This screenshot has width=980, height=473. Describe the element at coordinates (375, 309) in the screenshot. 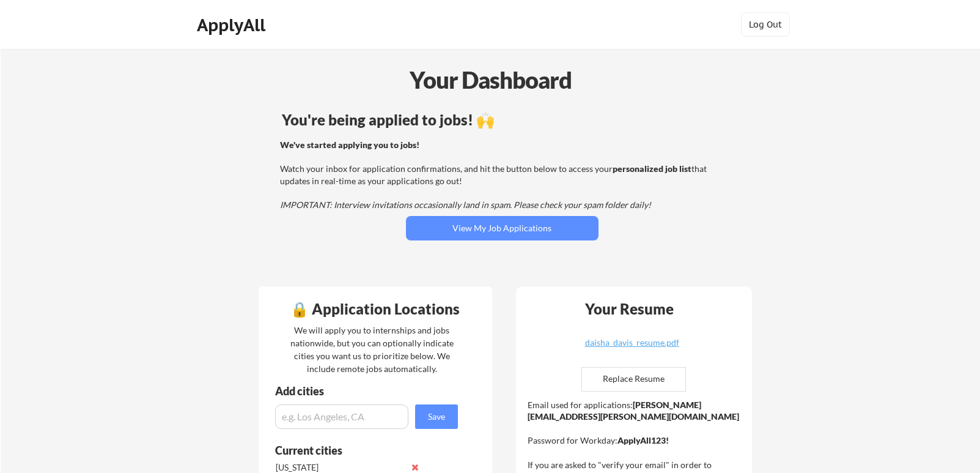

I see `div: 🔒 Application Locations` at that location.